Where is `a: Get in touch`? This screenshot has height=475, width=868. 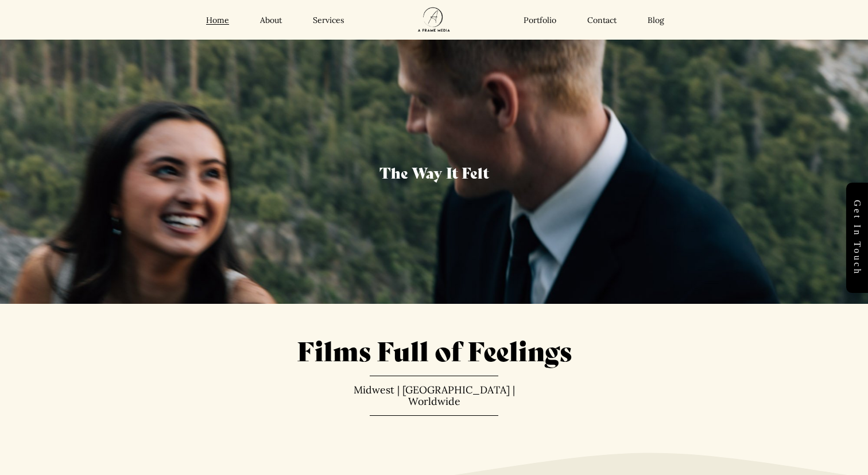
a: Get in touch is located at coordinates (857, 238).